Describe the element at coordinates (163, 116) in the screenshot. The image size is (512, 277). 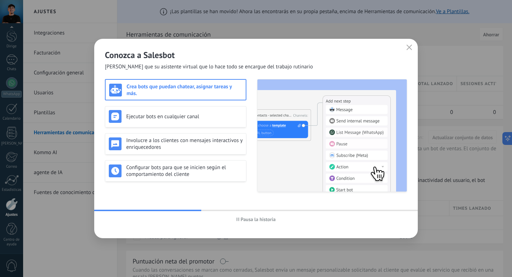
I see `font: Ejecutar bots en cualquier canal` at that location.